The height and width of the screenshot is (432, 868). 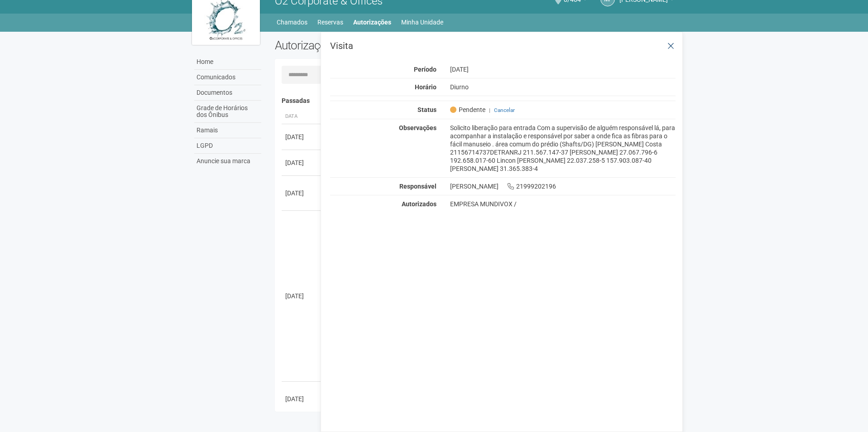 I want to click on a: Reservas, so click(x=330, y=22).